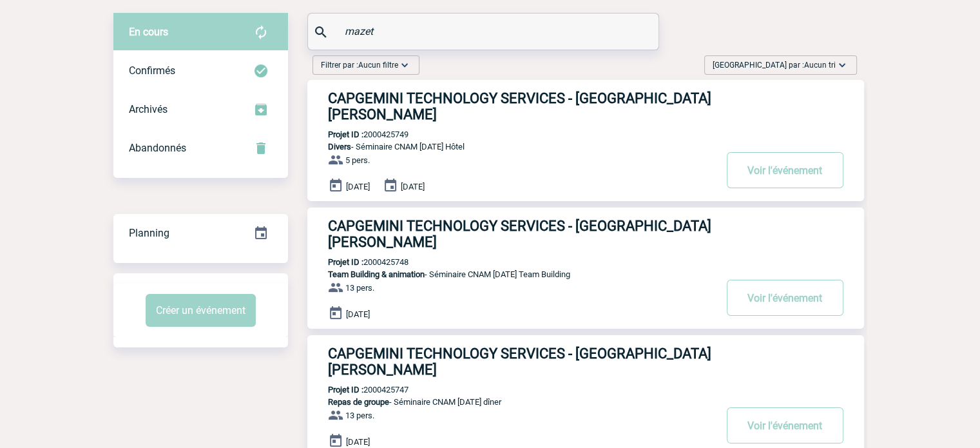 Image resolution: width=980 pixels, height=448 pixels. I want to click on div: Retrouvez ici tous les événements que vous avez décidé d'archiver, so click(200, 110).